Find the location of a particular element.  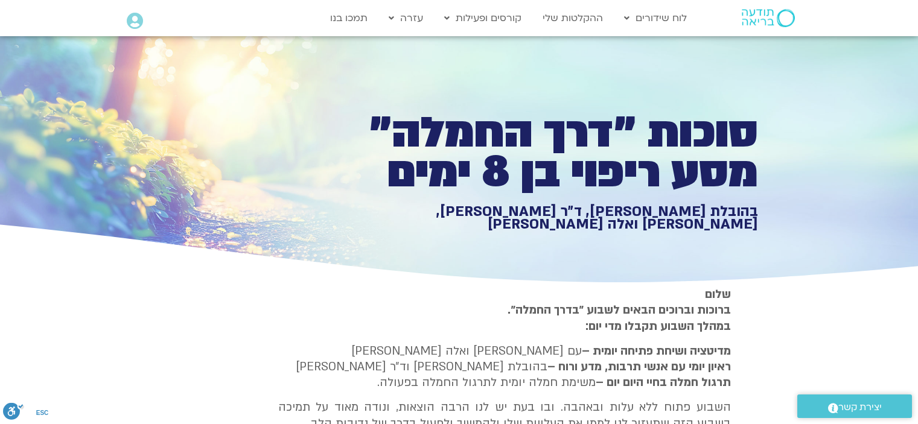

img: תודעה בריאה is located at coordinates (768, 18).